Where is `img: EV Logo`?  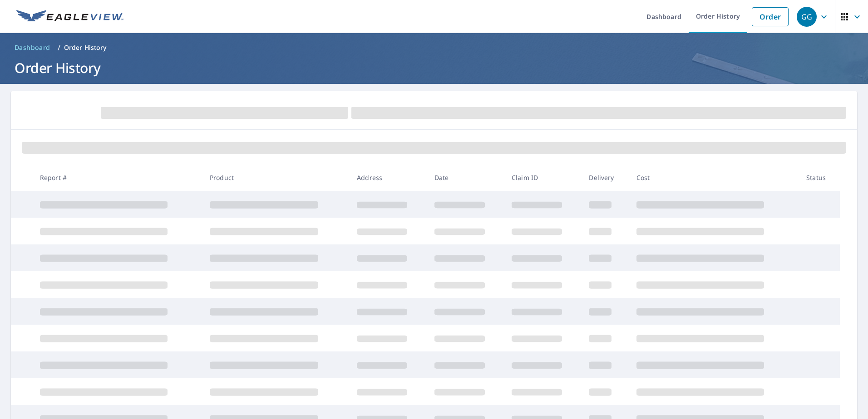 img: EV Logo is located at coordinates (70, 17).